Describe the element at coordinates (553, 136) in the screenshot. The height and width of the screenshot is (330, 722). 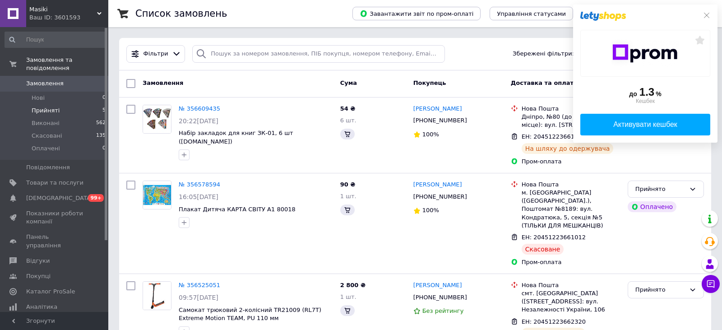
I see `span: ЕН: 20451223661579` at that location.